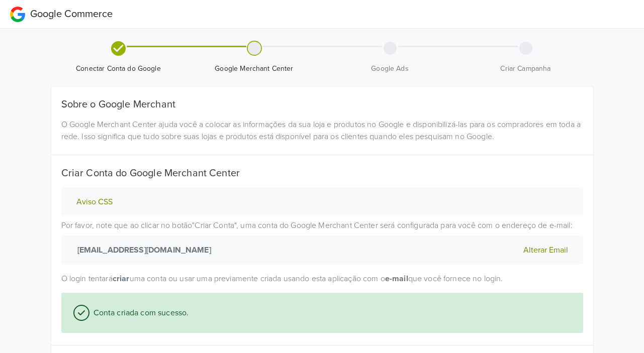  Describe the element at coordinates (526, 69) in the screenshot. I see `span: Criar Campanha` at that location.